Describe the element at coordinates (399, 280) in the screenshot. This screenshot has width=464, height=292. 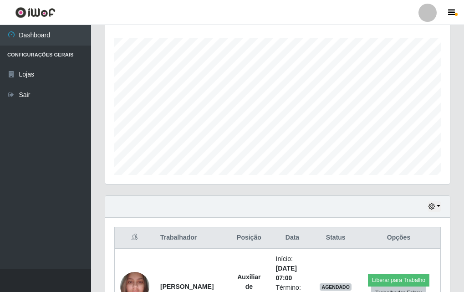
I see `button: Liberar para Trabalho` at that location.